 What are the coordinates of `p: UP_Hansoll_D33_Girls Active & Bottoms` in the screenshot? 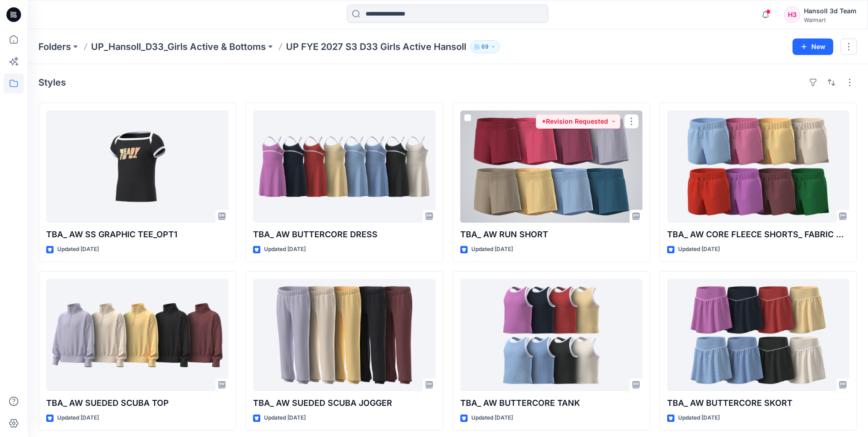 It's located at (179, 47).